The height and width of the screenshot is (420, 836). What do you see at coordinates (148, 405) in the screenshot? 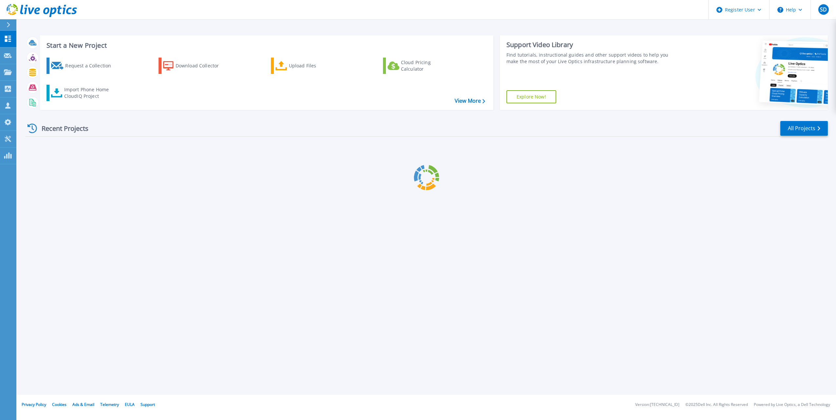
I see `a: Support` at bounding box center [148, 405].